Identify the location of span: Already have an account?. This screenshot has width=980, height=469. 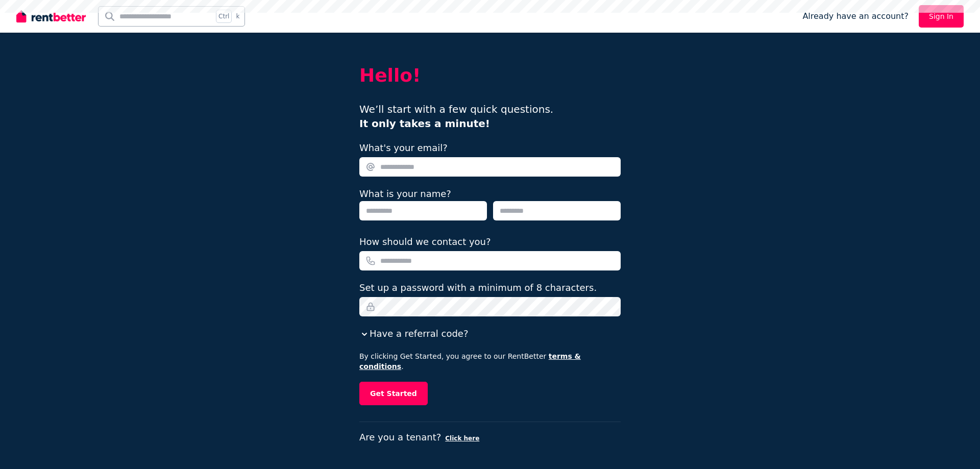
(856, 16).